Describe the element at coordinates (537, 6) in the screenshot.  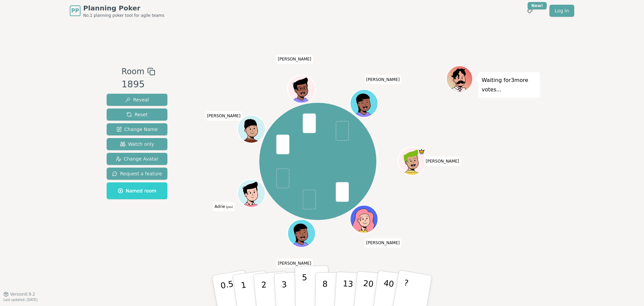
I see `div: New!` at that location.